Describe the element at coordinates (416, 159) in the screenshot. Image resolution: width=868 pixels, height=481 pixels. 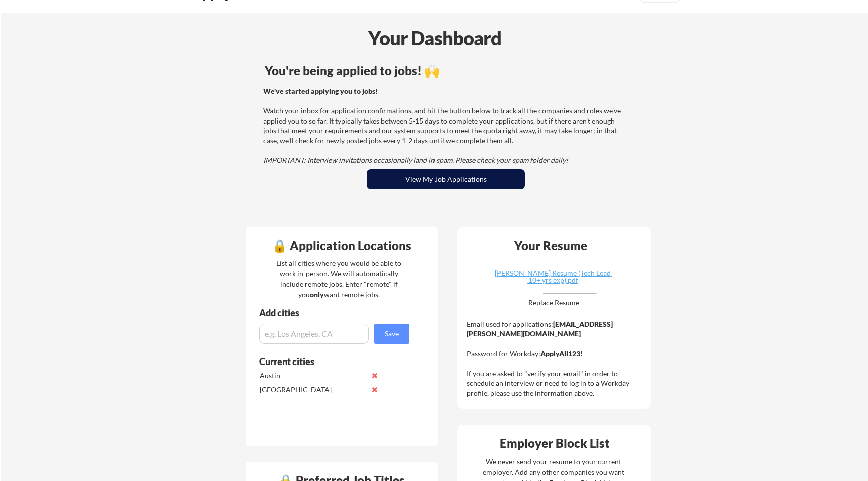
I see `em: IMPORTANT: Interview invitations occasionally land in spam. Please check your spam folder daily!` at that location.